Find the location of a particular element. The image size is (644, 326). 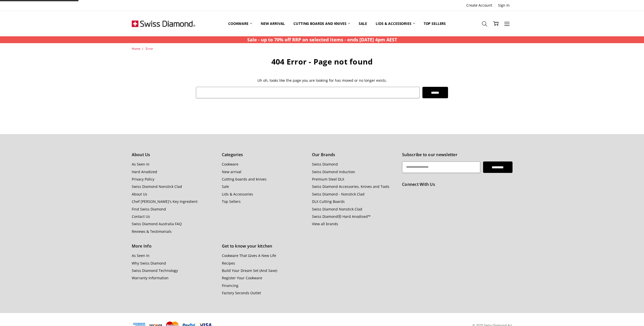

a: View all brands is located at coordinates (325, 224).